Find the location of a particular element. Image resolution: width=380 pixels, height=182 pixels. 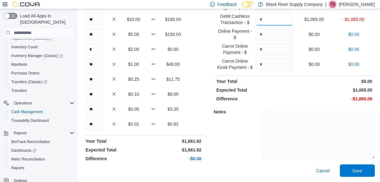

button: Manifests is located at coordinates (42, 65).